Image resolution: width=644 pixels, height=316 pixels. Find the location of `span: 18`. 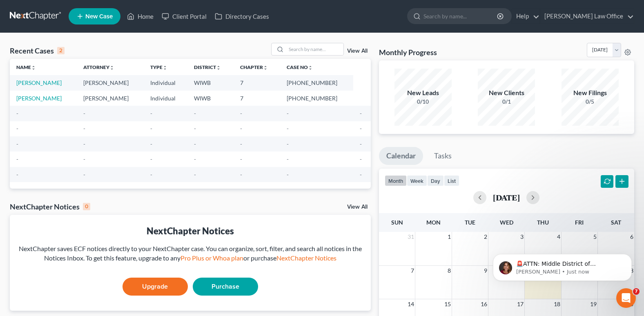

span: 18 is located at coordinates (557, 304).